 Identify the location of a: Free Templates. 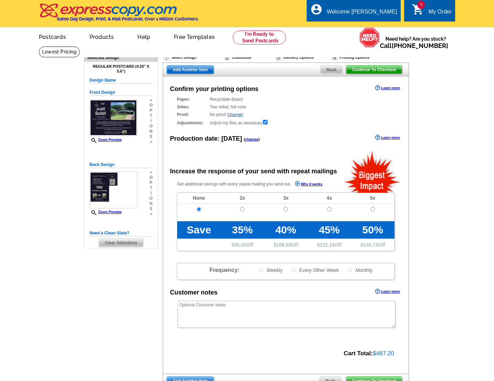
(194, 36).